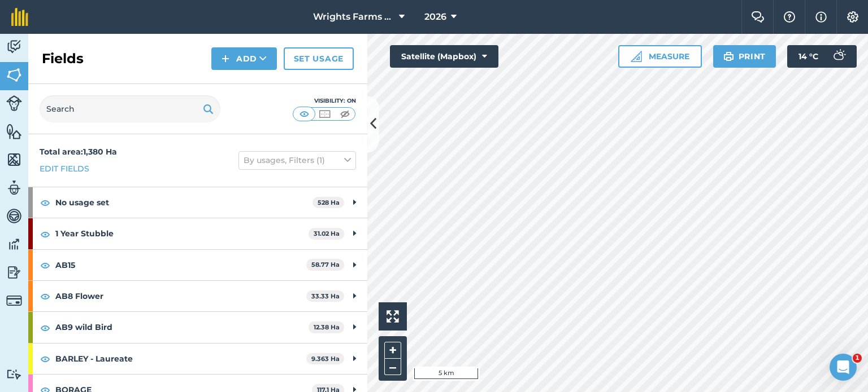  I want to click on div: Visibility: On, so click(325, 101).